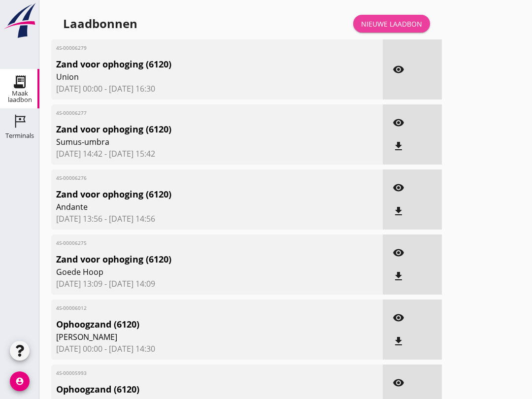 The width and height of the screenshot is (532, 399). I want to click on span: 4S-00006276, so click(190, 178).